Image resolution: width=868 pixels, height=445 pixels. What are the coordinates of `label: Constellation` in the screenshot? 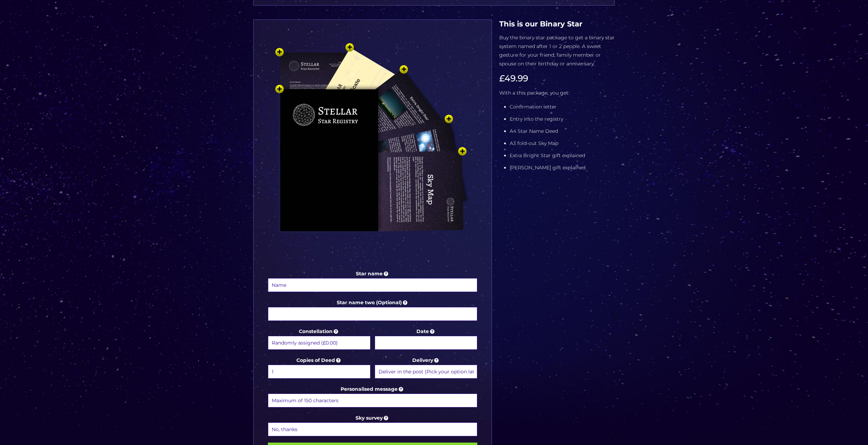 It's located at (319, 339).